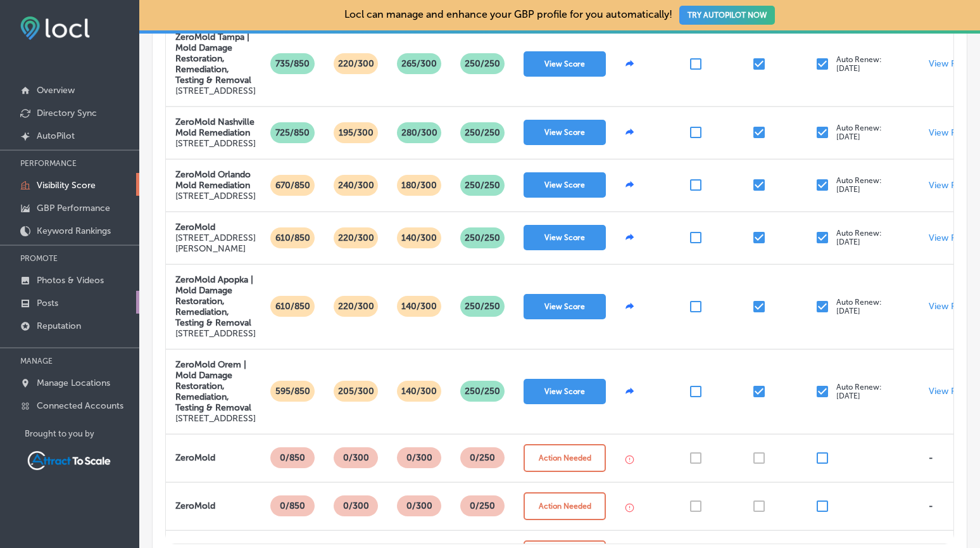 The image size is (980, 548). What do you see at coordinates (69, 461) in the screenshot?
I see `img: Attract To Scale` at bounding box center [69, 461].